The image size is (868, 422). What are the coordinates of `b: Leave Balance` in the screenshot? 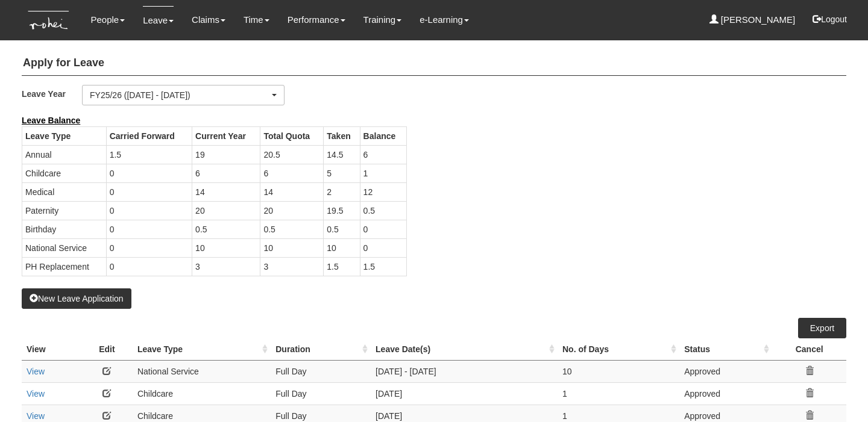 It's located at (50, 120).